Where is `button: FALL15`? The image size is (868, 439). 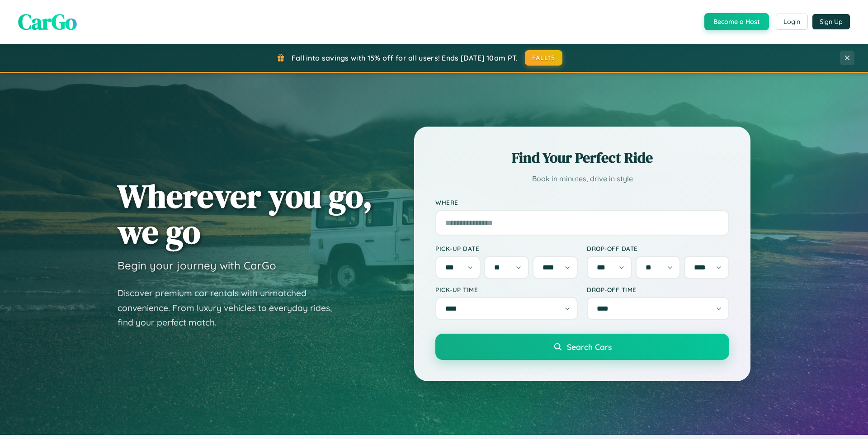
button: FALL15 is located at coordinates (544, 58).